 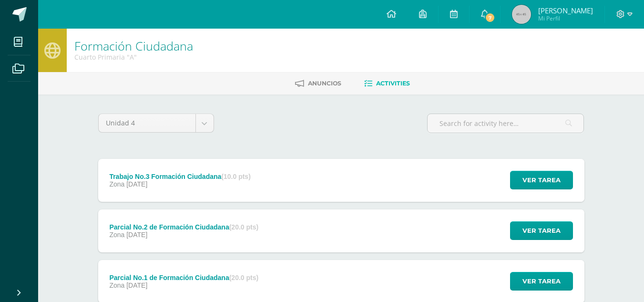 I want to click on a: Unidad 4, so click(x=156, y=123).